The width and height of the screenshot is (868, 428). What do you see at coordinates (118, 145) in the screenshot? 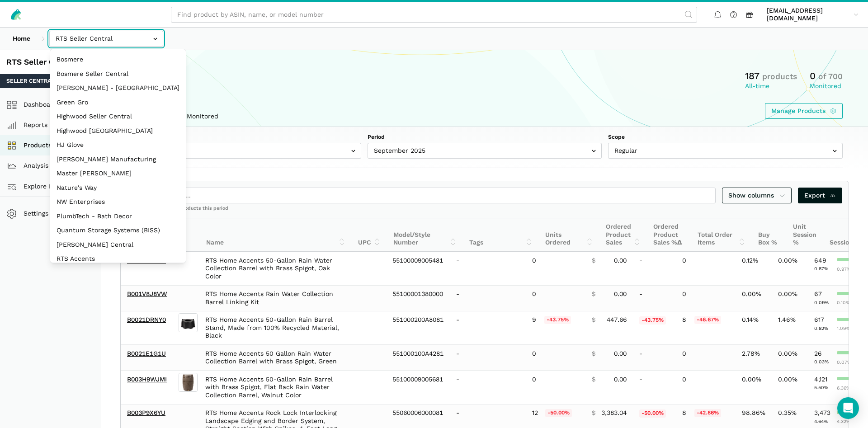
I see `button: HJ Glove` at bounding box center [118, 145].